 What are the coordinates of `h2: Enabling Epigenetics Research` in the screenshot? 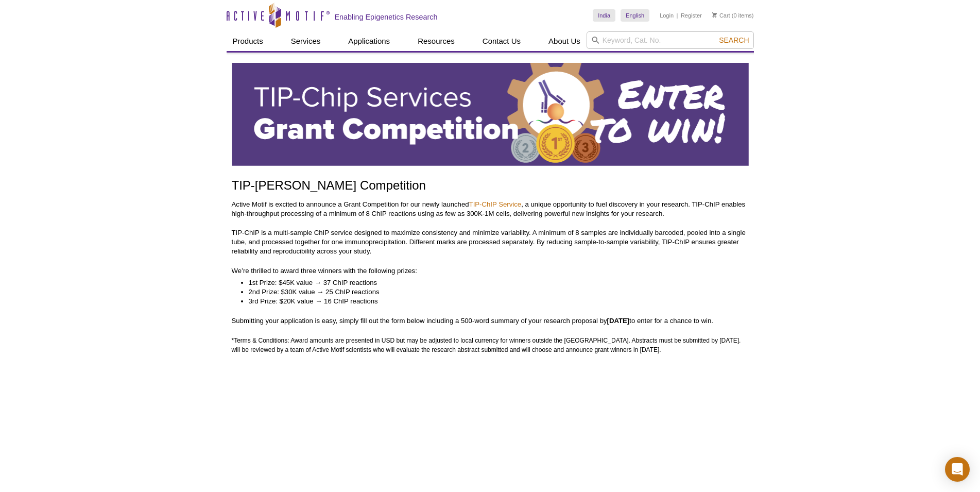 It's located at (386, 17).